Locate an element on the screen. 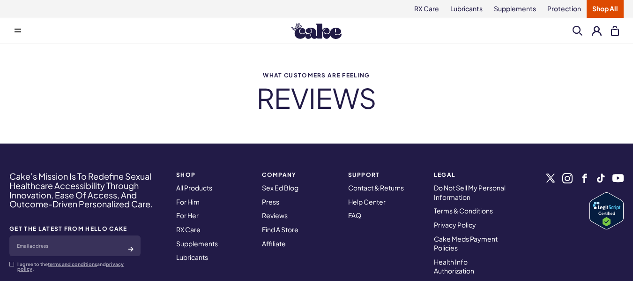 The height and width of the screenshot is (281, 633). h4: Cake’s Mission Is To Redefine Sexual Healthcare Accessibility Through Innovation, Ease Of Access,... is located at coordinates (87, 190).